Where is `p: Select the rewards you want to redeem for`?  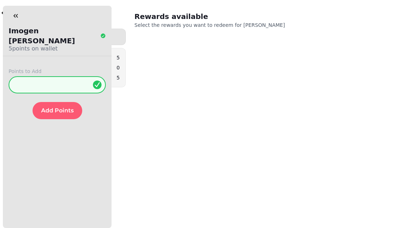
p: Select the rewards you want to redeem for is located at coordinates (226, 25).